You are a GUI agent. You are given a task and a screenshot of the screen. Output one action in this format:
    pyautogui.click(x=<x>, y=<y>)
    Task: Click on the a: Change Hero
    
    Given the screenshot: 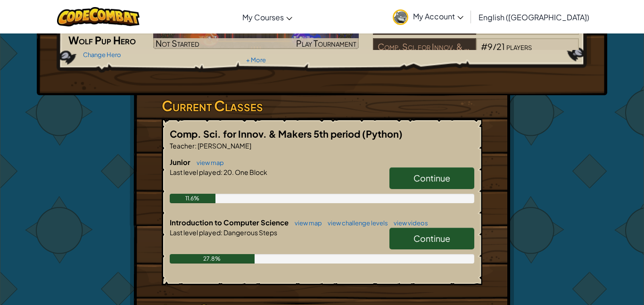 What is the action you would take?
    pyautogui.click(x=102, y=55)
    